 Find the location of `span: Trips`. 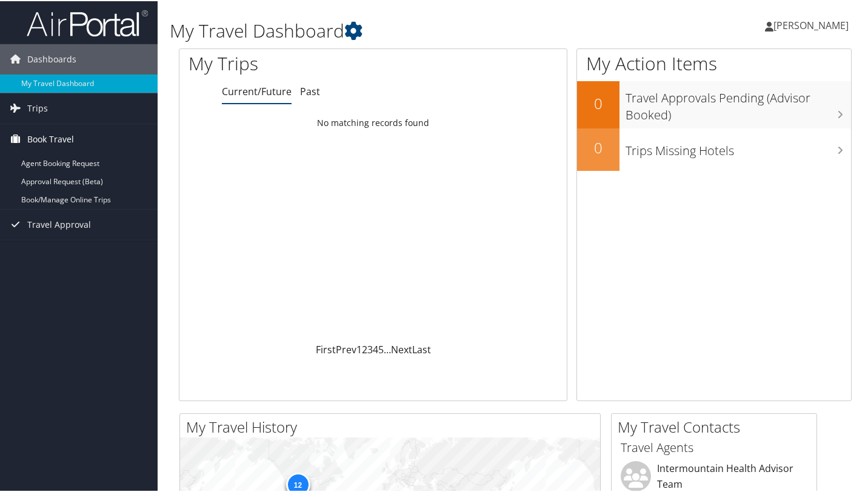

span: Trips is located at coordinates (38, 107).